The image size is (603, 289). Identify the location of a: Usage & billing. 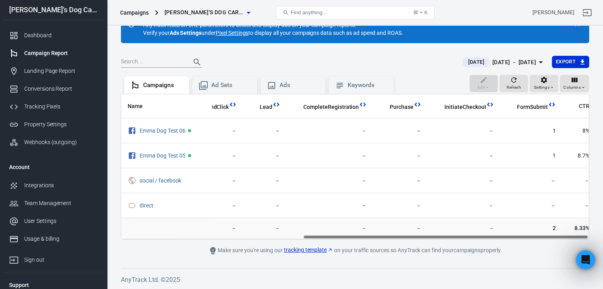
(54, 239).